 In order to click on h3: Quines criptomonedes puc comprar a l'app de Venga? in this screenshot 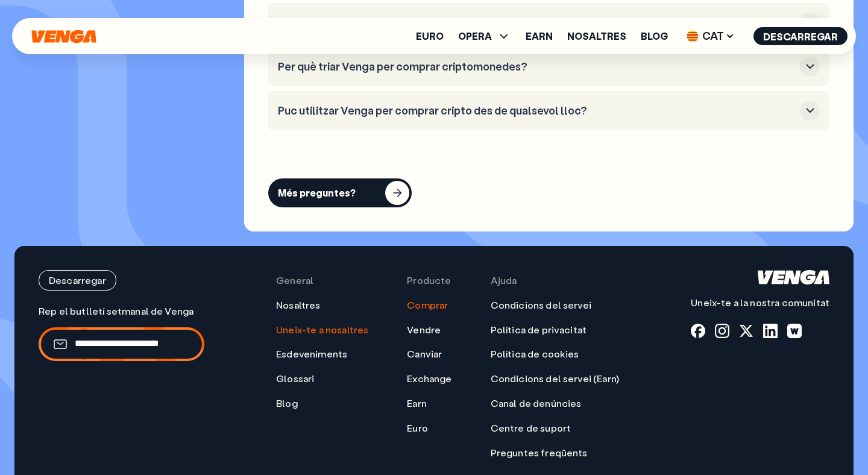, I will do `click(536, 23)`.